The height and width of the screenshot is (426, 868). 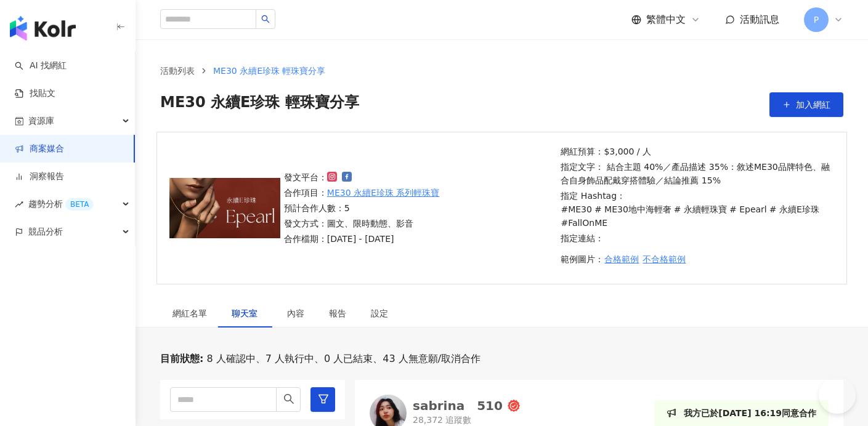 I want to click on p: 指定連結：, so click(x=695, y=238).